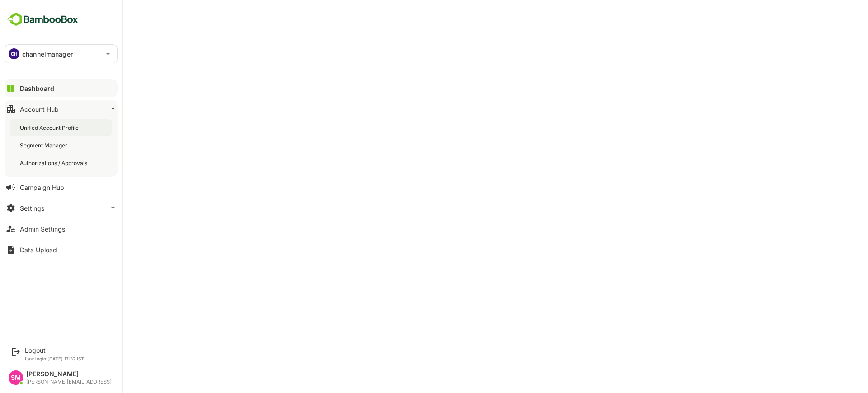 Image resolution: width=868 pixels, height=393 pixels. What do you see at coordinates (61, 88) in the screenshot?
I see `button: Dashboard` at bounding box center [61, 88].